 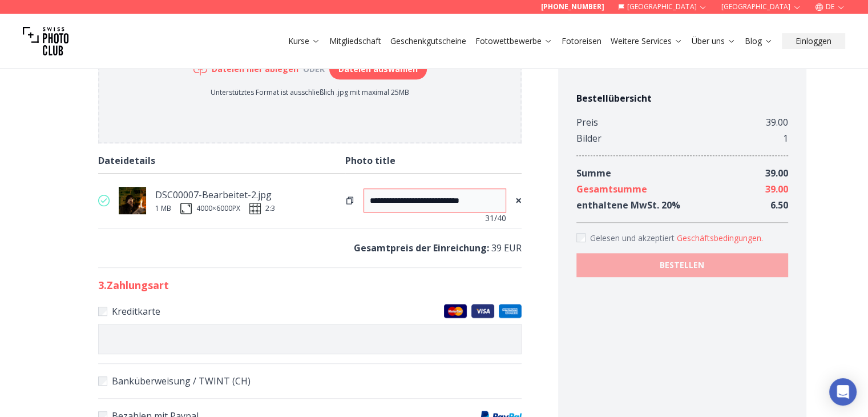 What do you see at coordinates (587, 122) in the screenshot?
I see `div: Preis` at bounding box center [587, 122].